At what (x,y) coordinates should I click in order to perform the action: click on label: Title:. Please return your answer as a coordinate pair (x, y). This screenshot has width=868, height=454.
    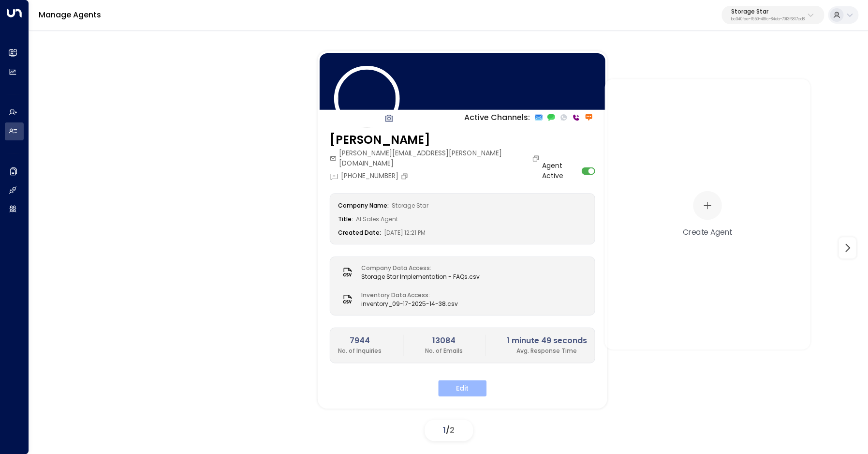
    Looking at the image, I should click on (345, 219).